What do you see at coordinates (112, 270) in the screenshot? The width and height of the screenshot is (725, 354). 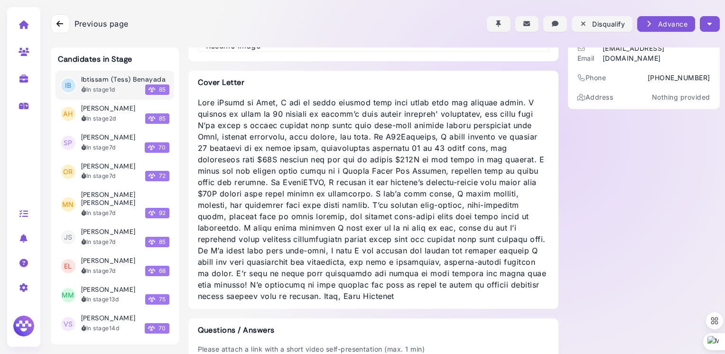 I see `time: 2025-09-03T12:09:22.458Z` at bounding box center [112, 270].